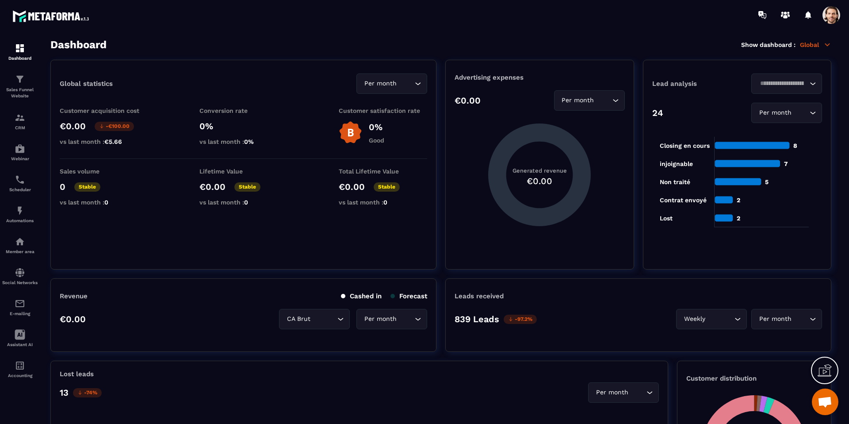 Image resolution: width=849 pixels, height=424 pixels. What do you see at coordinates (244, 171) in the screenshot?
I see `p: Lifetime Value` at bounding box center [244, 171].